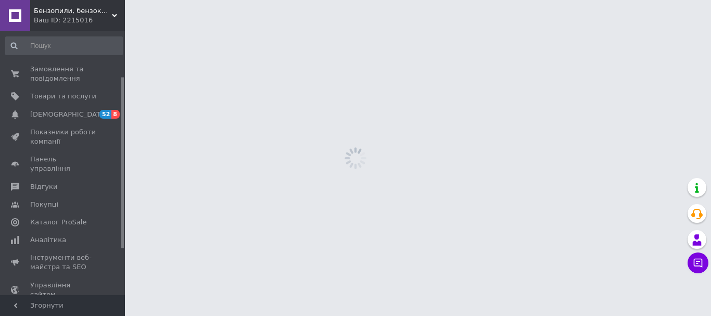 The image size is (711, 316). I want to click on span: Аналітика, so click(48, 240).